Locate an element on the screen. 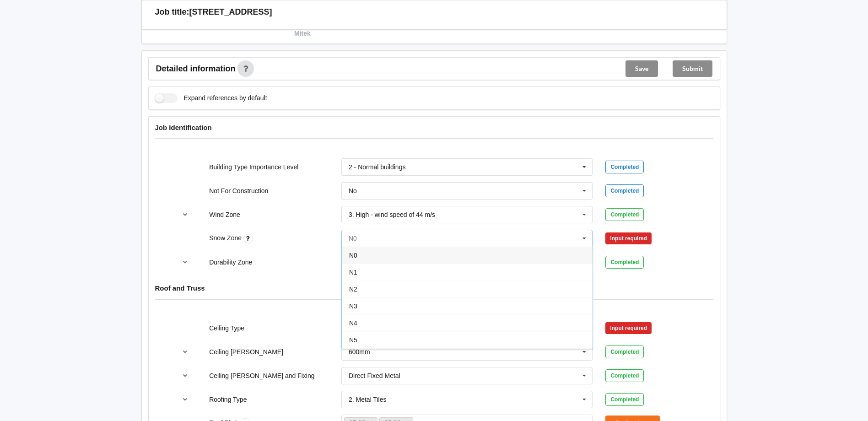 The height and width of the screenshot is (421, 868). span: N3 is located at coordinates (354, 306).